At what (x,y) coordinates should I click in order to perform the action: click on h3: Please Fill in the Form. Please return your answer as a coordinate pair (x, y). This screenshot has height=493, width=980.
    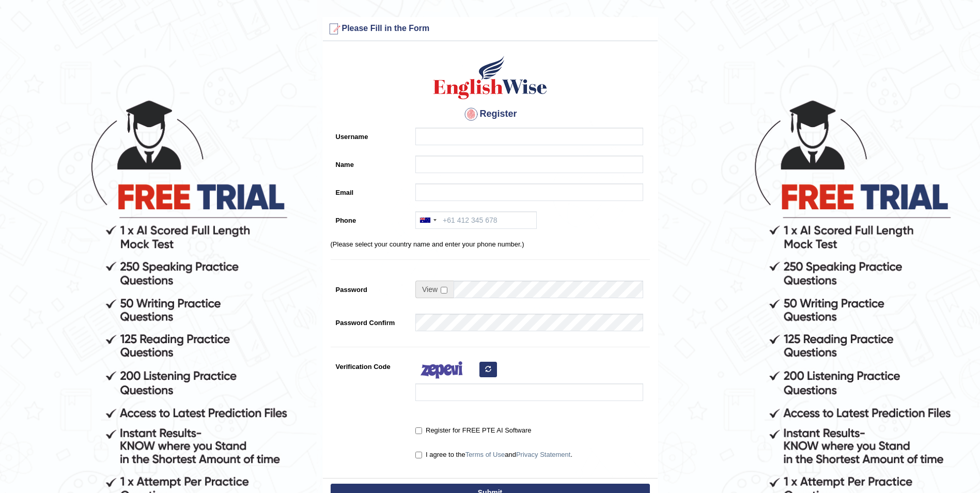
    Looking at the image, I should click on (490, 29).